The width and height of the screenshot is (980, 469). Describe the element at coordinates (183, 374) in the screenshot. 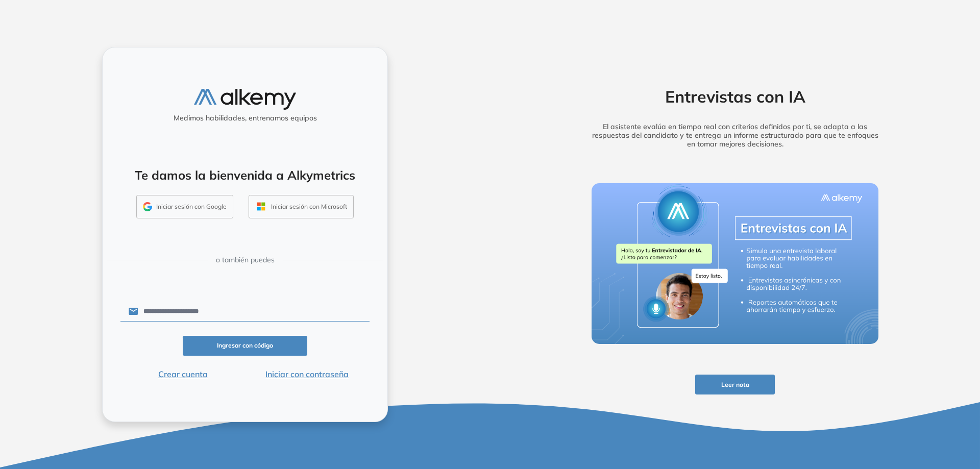

I see `button: Crear cuenta` at that location.